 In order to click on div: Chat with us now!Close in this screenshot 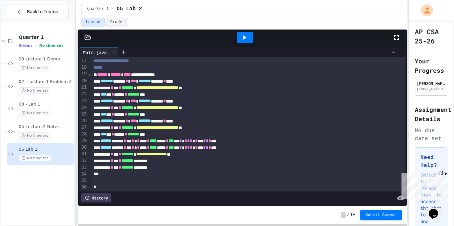, I will do `click(24, 22)`.